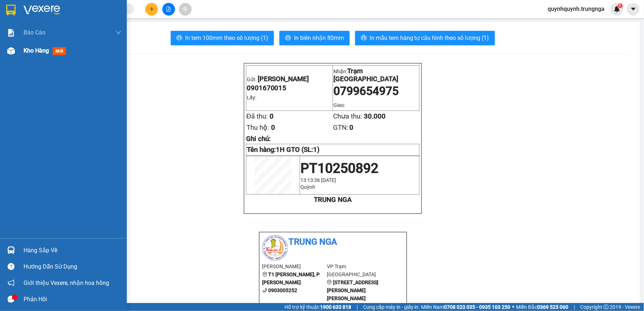 The image size is (644, 311). What do you see at coordinates (317, 150) in the screenshot?
I see `span: 1)` at bounding box center [317, 150].